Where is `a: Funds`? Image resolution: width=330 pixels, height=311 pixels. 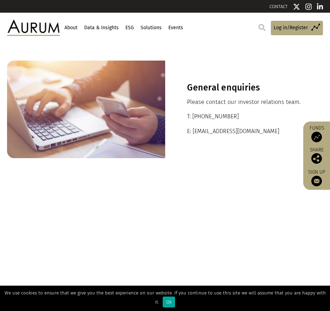
a: Funds is located at coordinates (317, 133).